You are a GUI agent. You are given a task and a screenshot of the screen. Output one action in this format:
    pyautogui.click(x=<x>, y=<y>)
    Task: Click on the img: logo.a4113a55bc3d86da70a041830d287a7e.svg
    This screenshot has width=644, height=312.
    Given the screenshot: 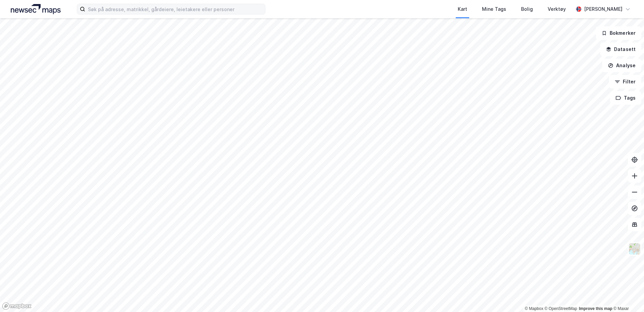 What is the action you would take?
    pyautogui.click(x=35, y=9)
    